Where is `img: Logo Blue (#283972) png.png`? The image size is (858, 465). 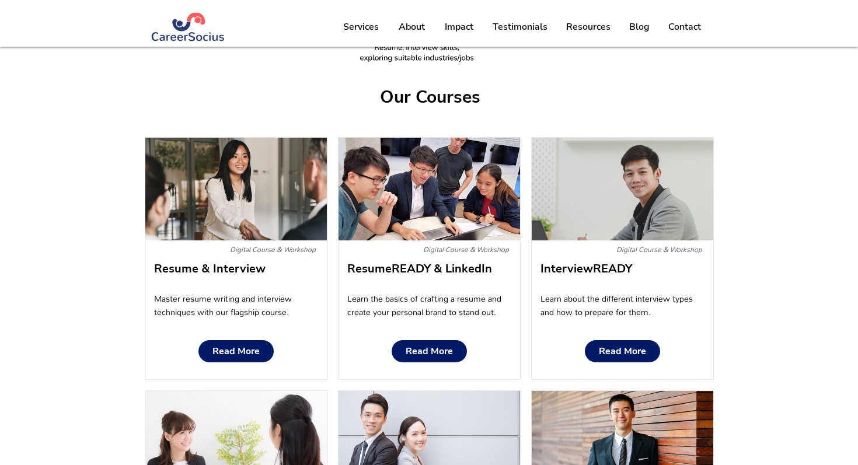
img: Logo Blue (#283972) png.png is located at coordinates (188, 27).